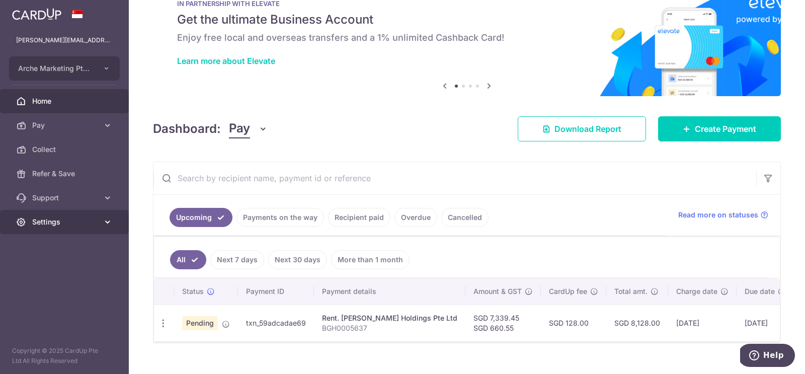  I want to click on a: Payments on the way, so click(280, 217).